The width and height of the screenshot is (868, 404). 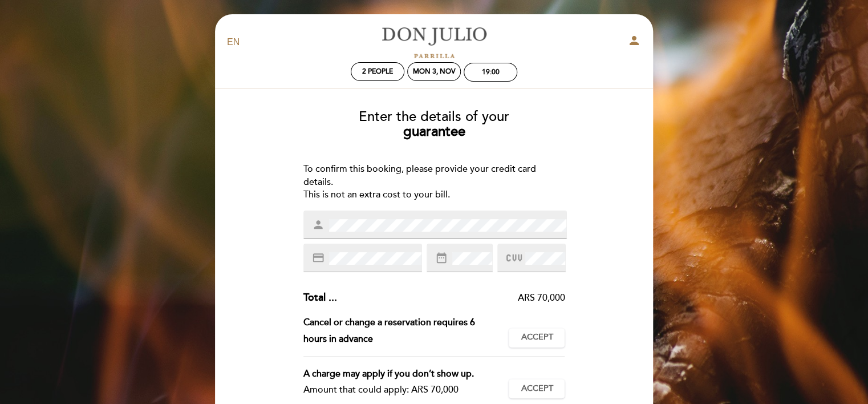 I want to click on button: person, so click(x=634, y=42).